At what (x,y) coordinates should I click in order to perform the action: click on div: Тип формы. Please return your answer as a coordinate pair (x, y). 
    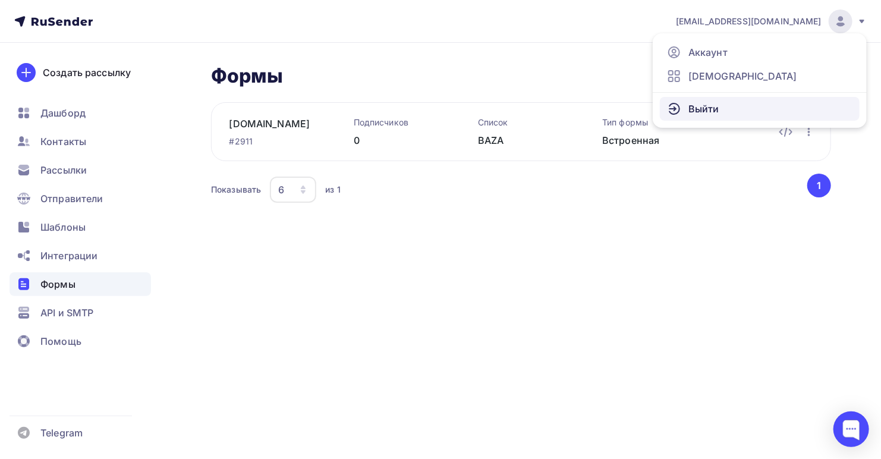
    Looking at the image, I should click on (645, 122).